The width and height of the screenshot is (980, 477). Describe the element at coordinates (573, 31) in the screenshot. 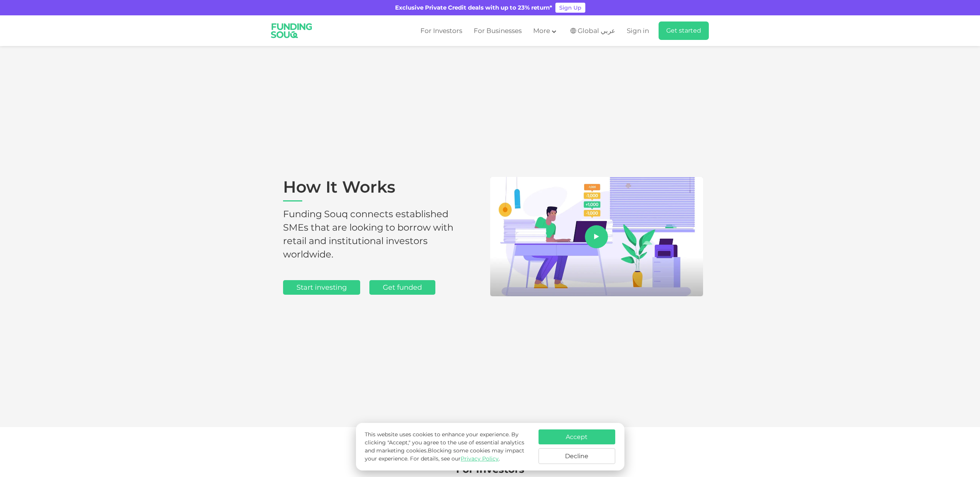

I see `img: SA Flag` at that location.